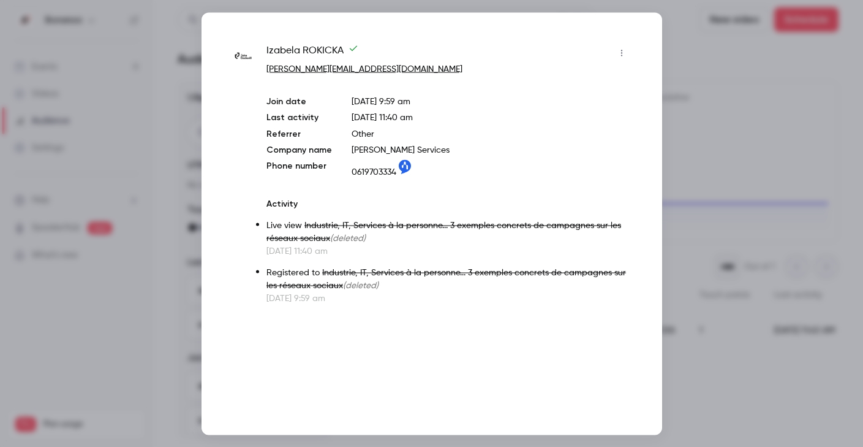 The height and width of the screenshot is (447, 863). What do you see at coordinates (312, 53) in the screenshot?
I see `span: Izabela ROKICKA` at bounding box center [312, 53].